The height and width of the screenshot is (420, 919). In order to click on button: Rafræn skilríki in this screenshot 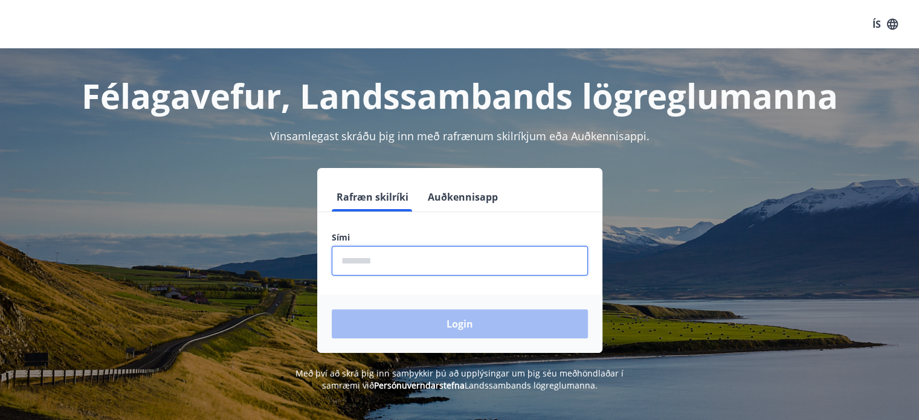, I will do `click(372, 197)`.